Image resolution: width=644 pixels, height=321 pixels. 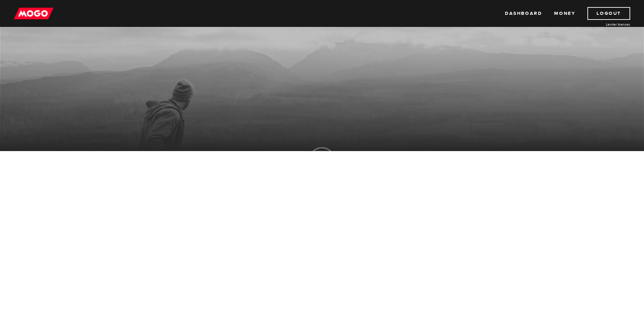 I want to click on h1: MogoMoney, so click(x=322, y=51).